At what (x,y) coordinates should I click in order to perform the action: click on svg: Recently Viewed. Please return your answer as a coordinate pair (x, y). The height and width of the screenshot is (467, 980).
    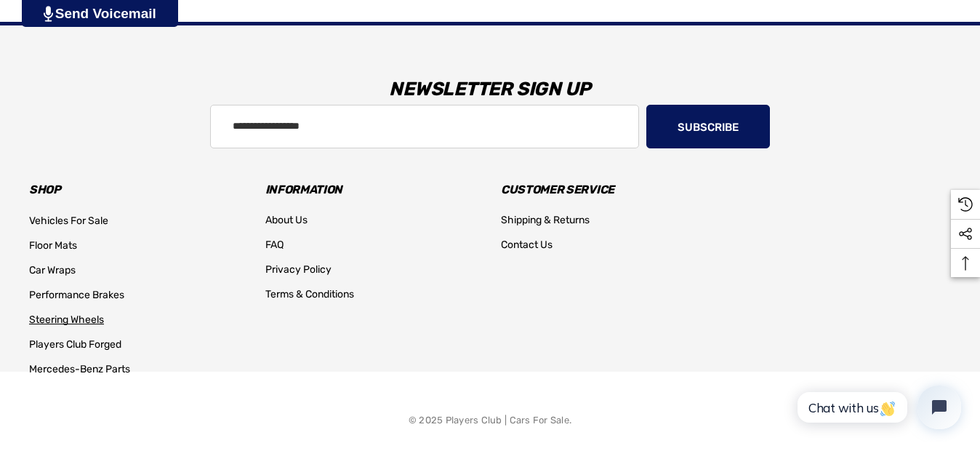
    Looking at the image, I should click on (966, 205).